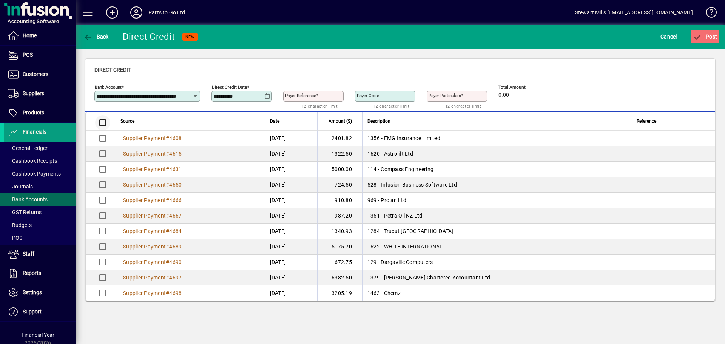 The image size is (725, 344). What do you see at coordinates (34, 132) in the screenshot?
I see `span: Financials` at bounding box center [34, 132].